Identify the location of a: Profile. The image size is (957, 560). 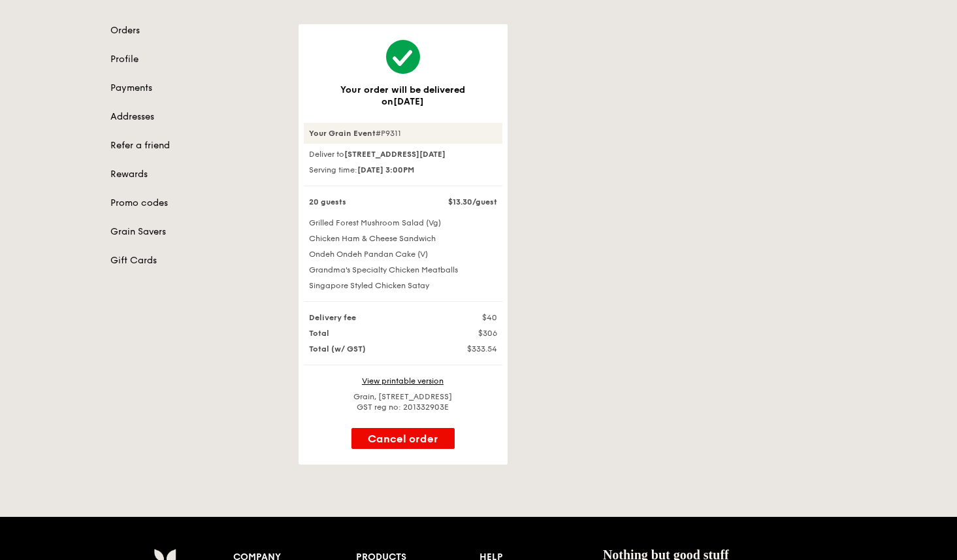
(197, 60).